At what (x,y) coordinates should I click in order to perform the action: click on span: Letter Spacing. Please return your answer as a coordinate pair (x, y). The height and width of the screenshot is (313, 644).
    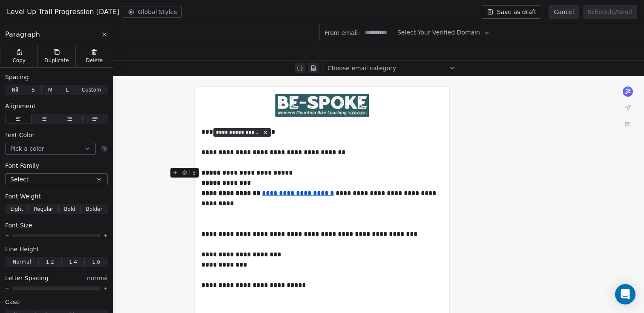
    Looking at the image, I should click on (27, 278).